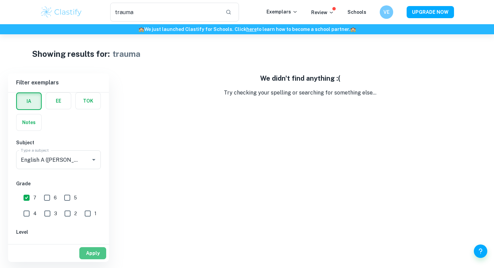  I want to click on button: EE, so click(59, 101).